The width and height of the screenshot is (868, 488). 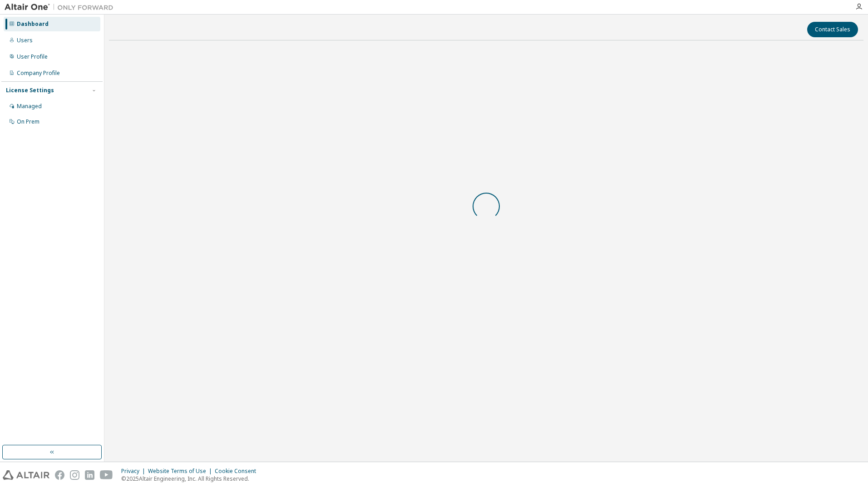 I want to click on img: altair_logo.svg, so click(x=26, y=474).